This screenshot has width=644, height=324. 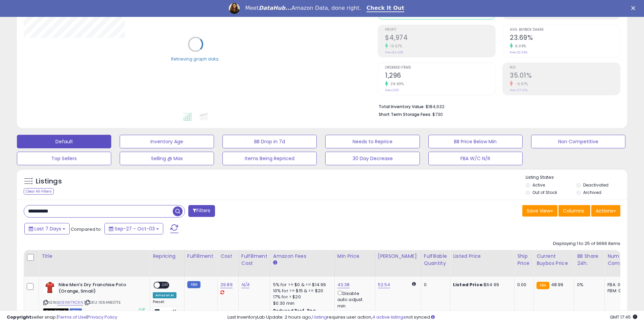 I want to click on button: 30 Day Decrease, so click(x=372, y=158).